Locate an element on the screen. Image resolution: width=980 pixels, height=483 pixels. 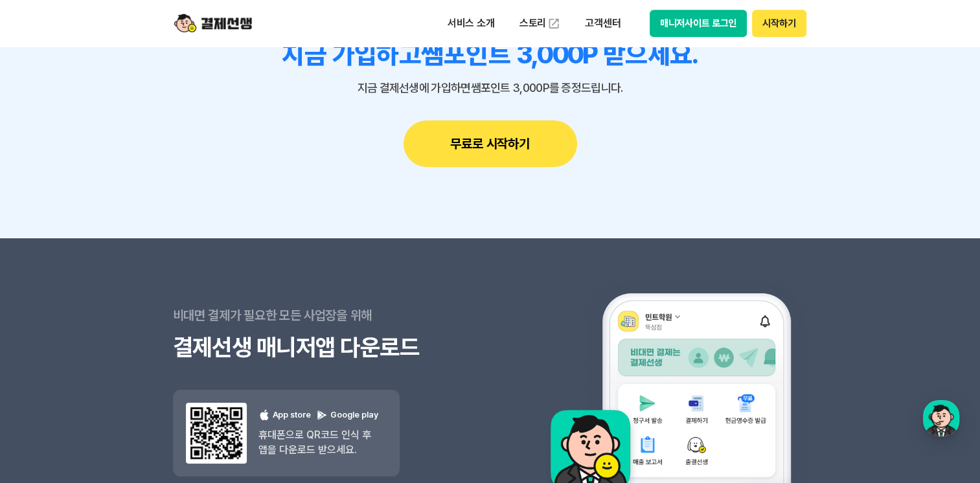
p: 서비스 소개 is located at coordinates (471, 24).